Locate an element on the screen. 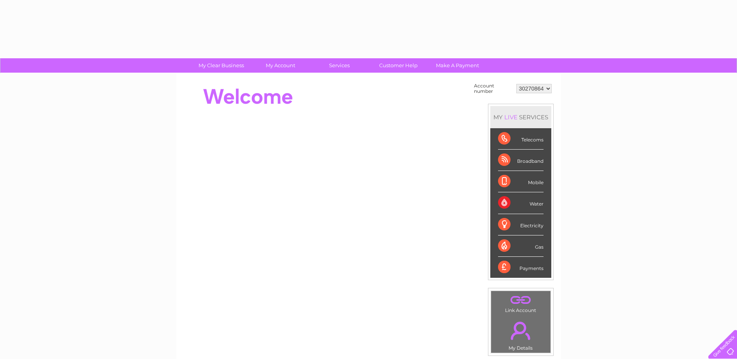 The width and height of the screenshot is (737, 359). td: My Details is located at coordinates (521, 334).